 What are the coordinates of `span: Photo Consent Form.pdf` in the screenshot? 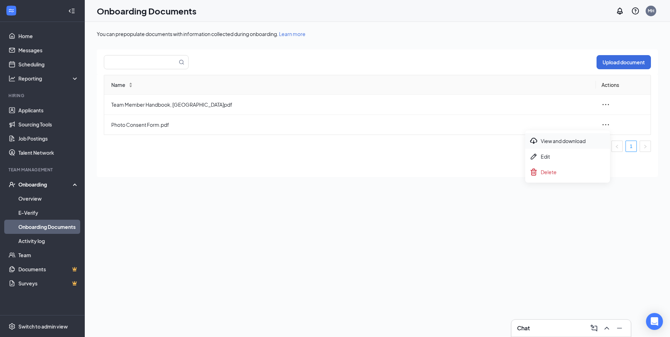 It's located at (351, 125).